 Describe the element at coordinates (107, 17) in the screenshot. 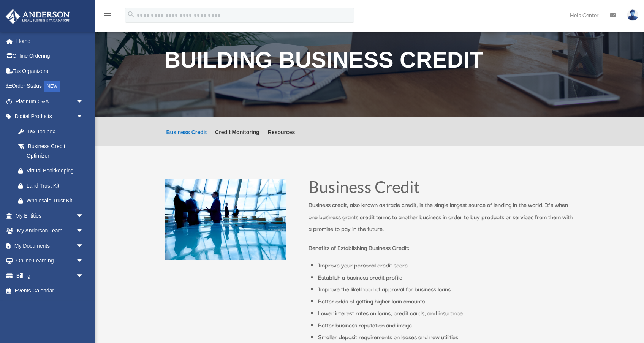

I see `a: menu` at that location.